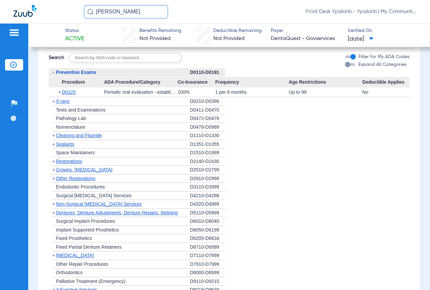 Image resolution: width=430 pixels, height=290 pixels. I want to click on span: X-rays, so click(62, 101).